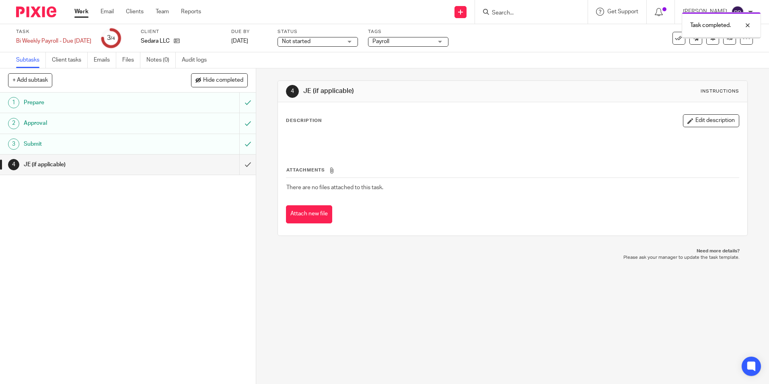  Describe the element at coordinates (335, 187) in the screenshot. I see `span: There are no files attached to this task.` at that location.